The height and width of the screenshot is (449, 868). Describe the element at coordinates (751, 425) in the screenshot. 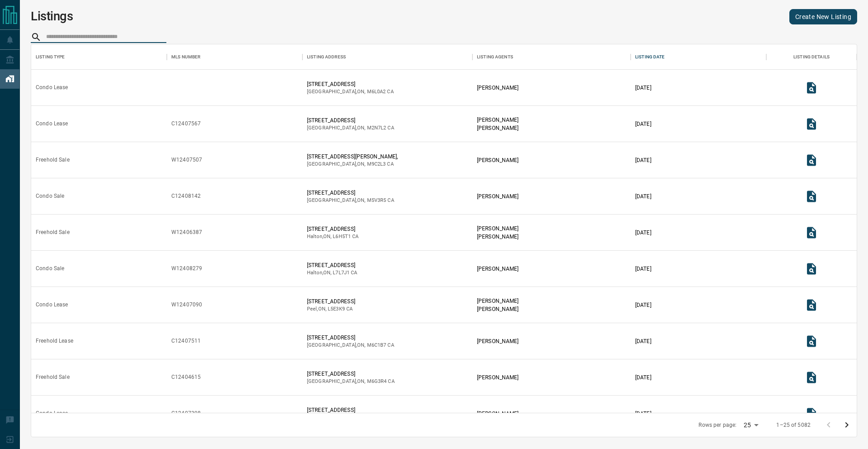

I see `div: 25` at that location.